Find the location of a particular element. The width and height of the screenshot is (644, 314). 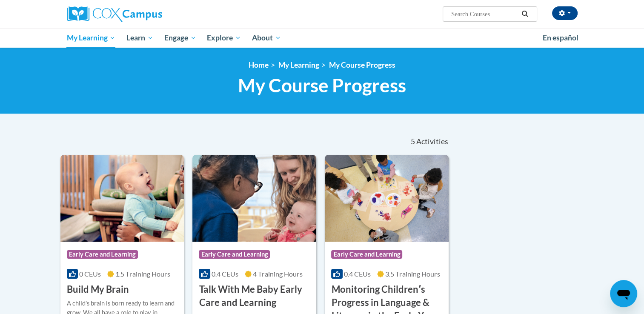

a: About is located at coordinates (267, 38).